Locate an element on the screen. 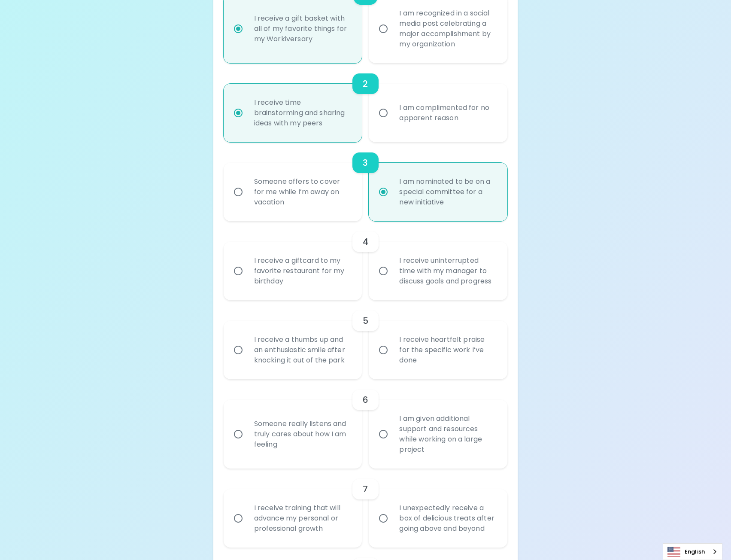 The image size is (731, 560). h6: 4 is located at coordinates (365, 242).